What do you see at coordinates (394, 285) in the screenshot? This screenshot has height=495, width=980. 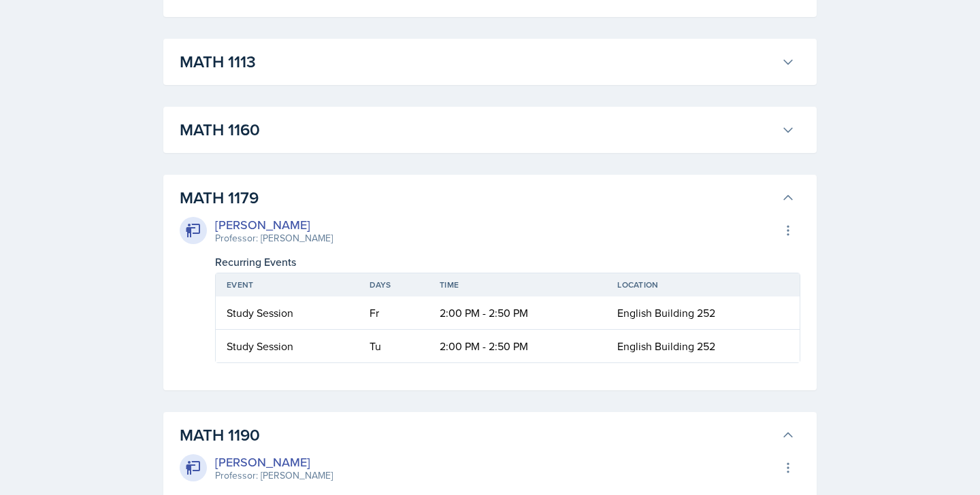 I see `th: Days` at bounding box center [394, 285].